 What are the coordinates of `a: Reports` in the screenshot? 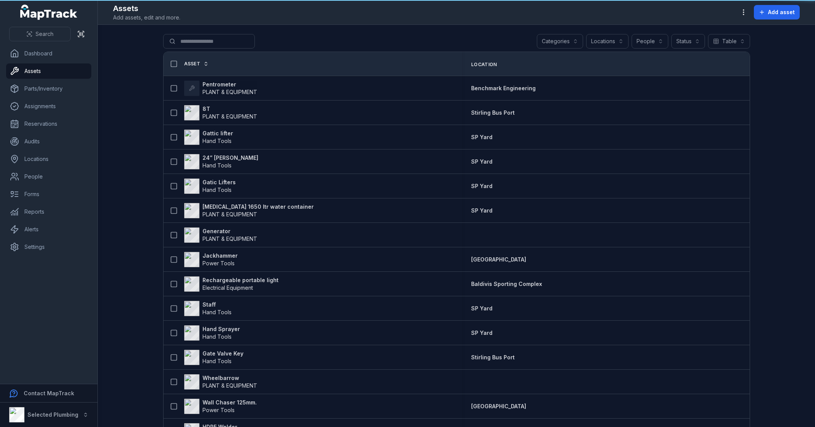 It's located at (49, 212).